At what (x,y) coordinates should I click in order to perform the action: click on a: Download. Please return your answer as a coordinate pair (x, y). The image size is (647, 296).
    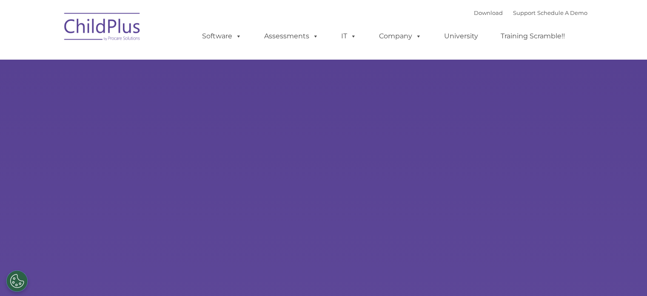
    Looking at the image, I should click on (488, 13).